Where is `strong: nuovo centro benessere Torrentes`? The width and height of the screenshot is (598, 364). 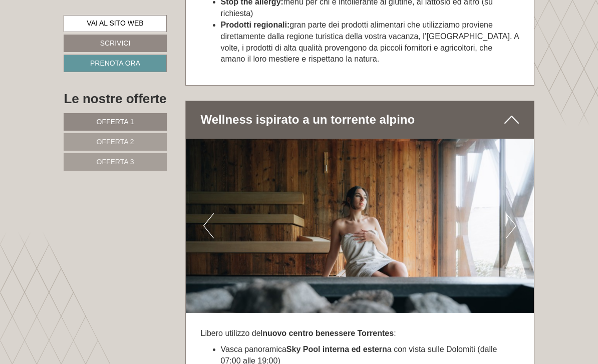 strong: nuovo centro benessere Torrentes is located at coordinates (328, 333).